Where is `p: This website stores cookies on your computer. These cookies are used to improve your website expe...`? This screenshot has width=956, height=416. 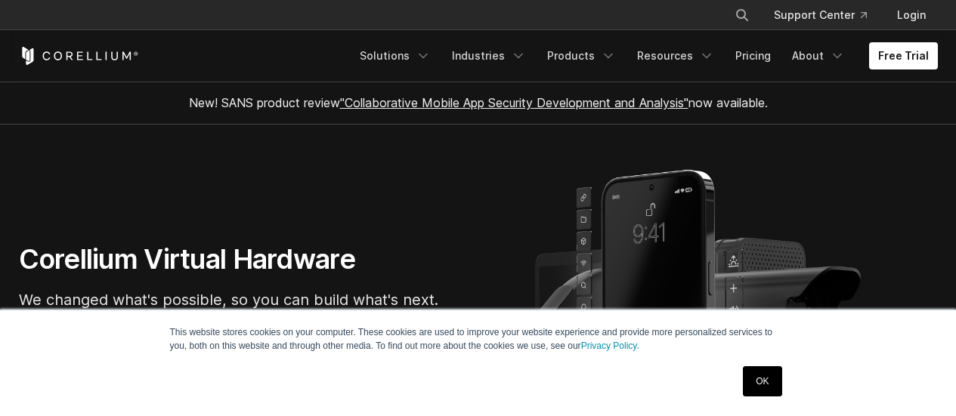 p: This website stores cookies on your computer. These cookies are used to improve your website expe... is located at coordinates (478, 339).